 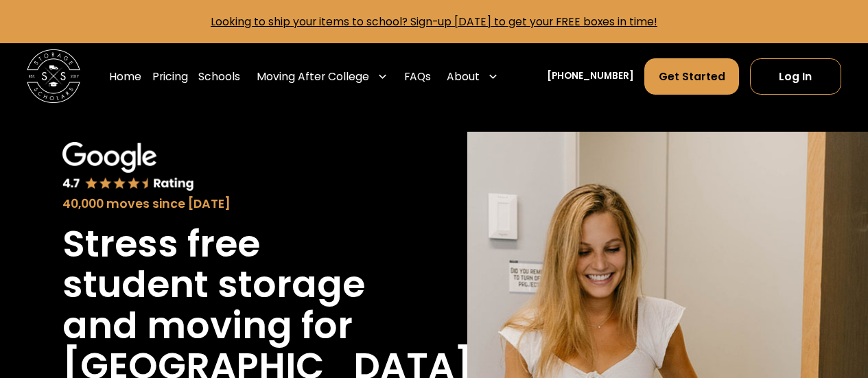 What do you see at coordinates (464, 76) in the screenshot?
I see `div: About` at bounding box center [464, 76].